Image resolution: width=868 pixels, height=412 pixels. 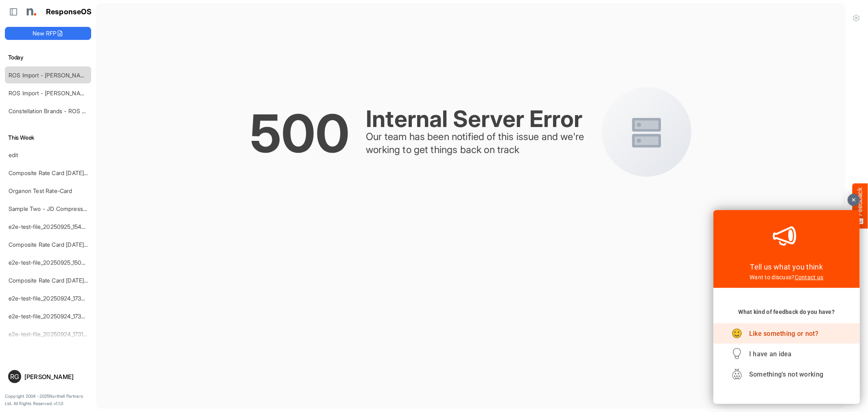 What do you see at coordinates (50, 316) in the screenshot?
I see `a: e2e-test-file_20250924_173220` at bounding box center [50, 316].